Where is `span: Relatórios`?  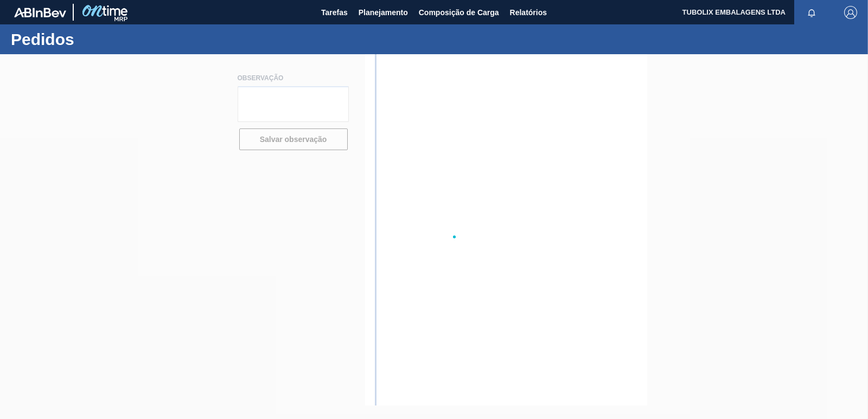 span: Relatórios is located at coordinates (529, 13).